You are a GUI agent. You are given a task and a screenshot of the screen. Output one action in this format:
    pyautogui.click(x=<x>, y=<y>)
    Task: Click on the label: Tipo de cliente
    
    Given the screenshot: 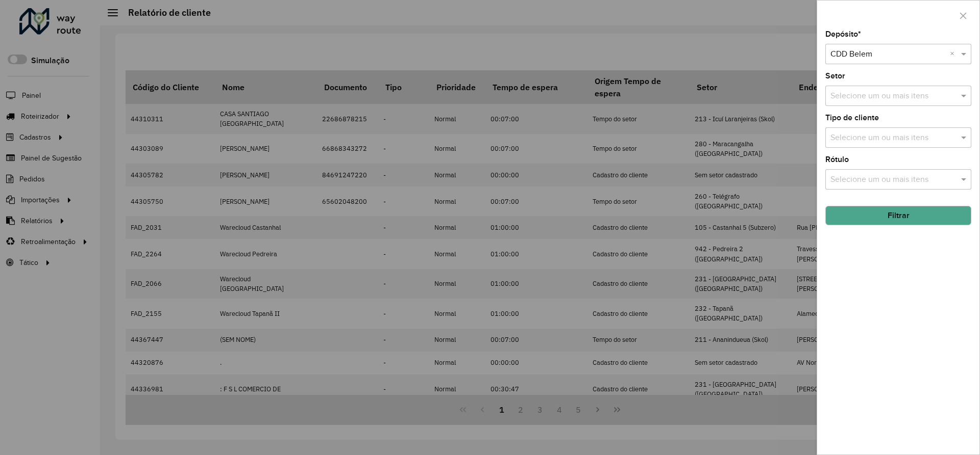 What is the action you would take?
    pyautogui.click(x=851, y=117)
    